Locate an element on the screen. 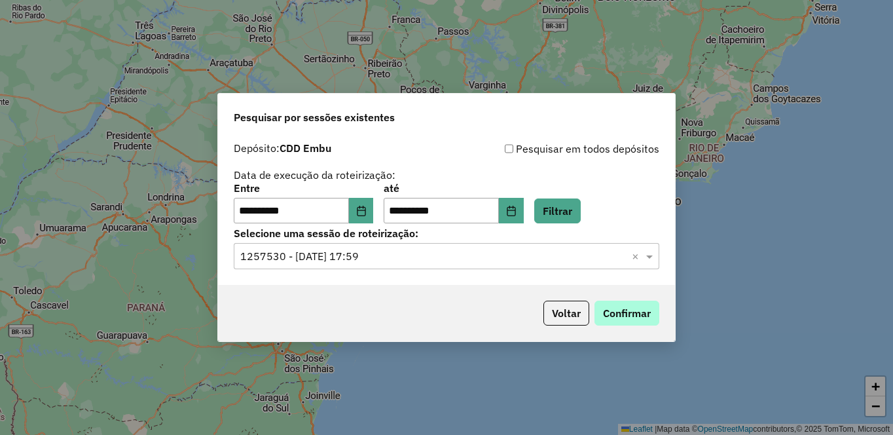  label: Entre is located at coordinates (303, 188).